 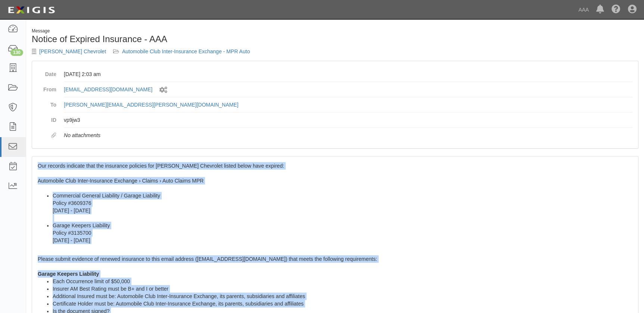 I want to click on i: Attachments, so click(x=54, y=136).